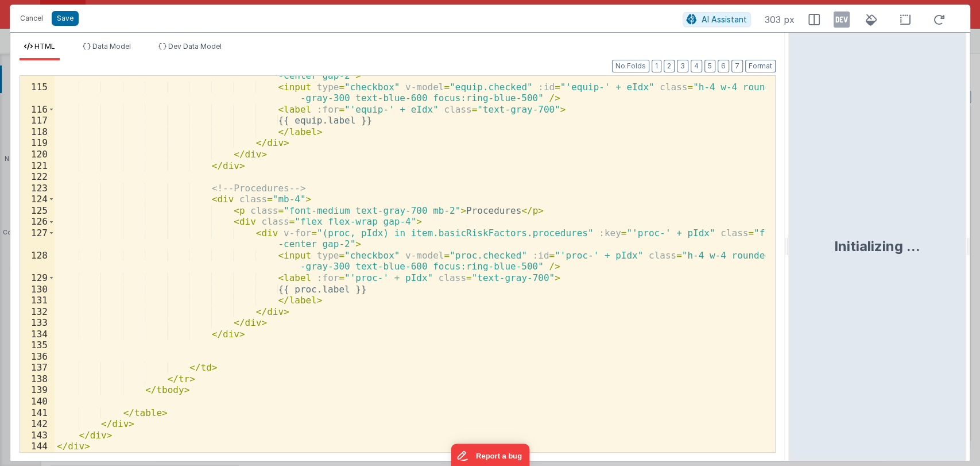 The height and width of the screenshot is (466, 980). What do you see at coordinates (37, 446) in the screenshot?
I see `div: 144` at bounding box center [37, 446].